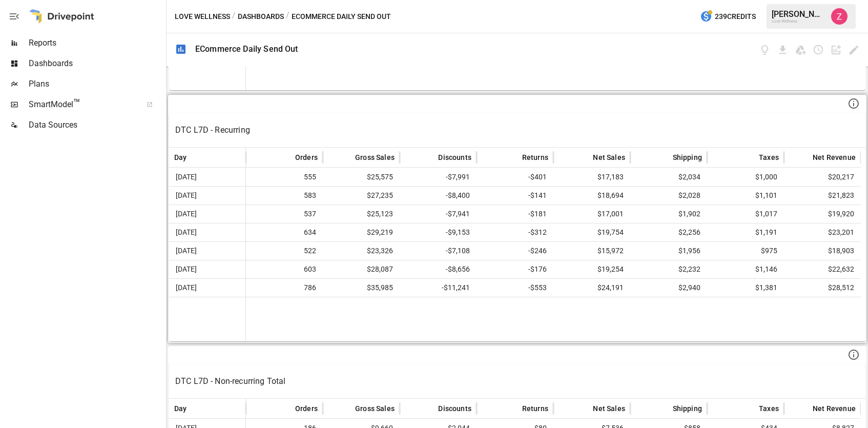  Describe the element at coordinates (839, 16) in the screenshot. I see `div: Zoe Keller` at that location.